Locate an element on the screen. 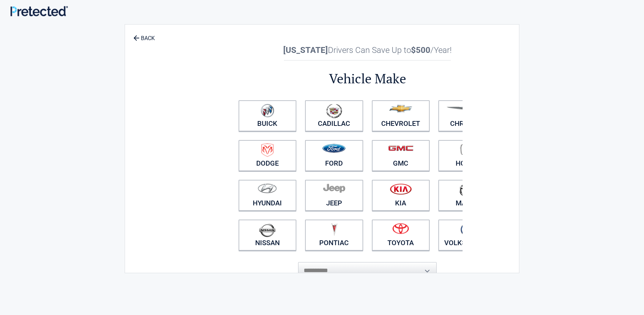  img: buick is located at coordinates (267, 111).